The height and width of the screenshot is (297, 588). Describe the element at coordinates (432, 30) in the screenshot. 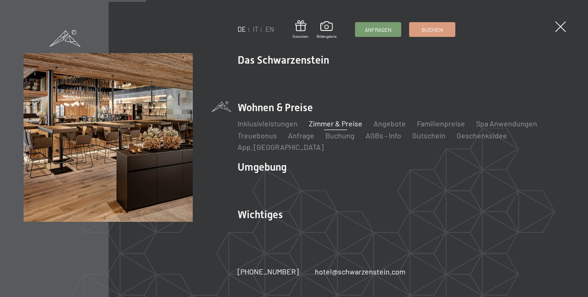

I see `a: Buchen` at that location.